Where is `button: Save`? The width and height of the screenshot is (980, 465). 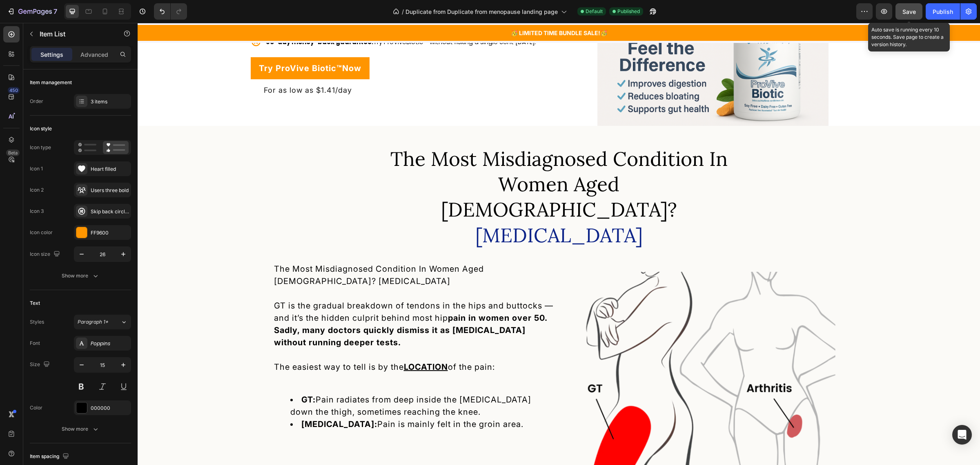
button: Save is located at coordinates (909, 11).